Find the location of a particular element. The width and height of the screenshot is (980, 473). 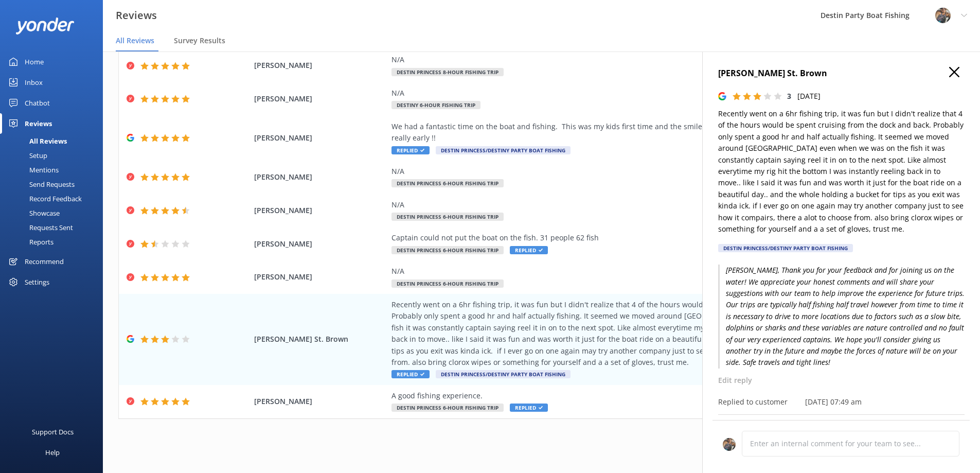

div: Showcase is located at coordinates (33, 213).